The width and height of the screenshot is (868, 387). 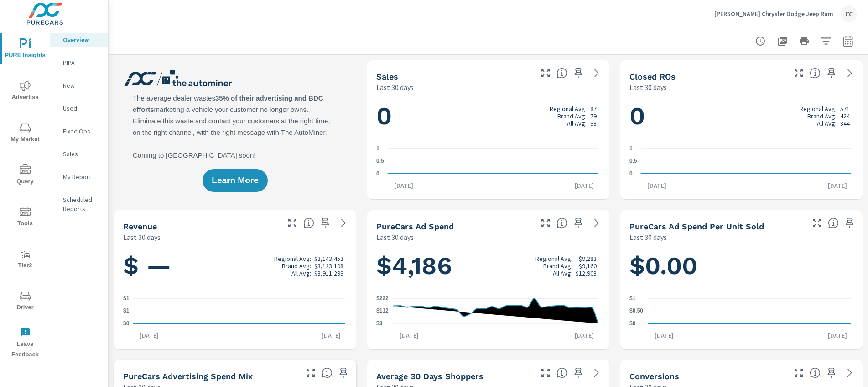 I want to click on text: $3, so click(x=380, y=323).